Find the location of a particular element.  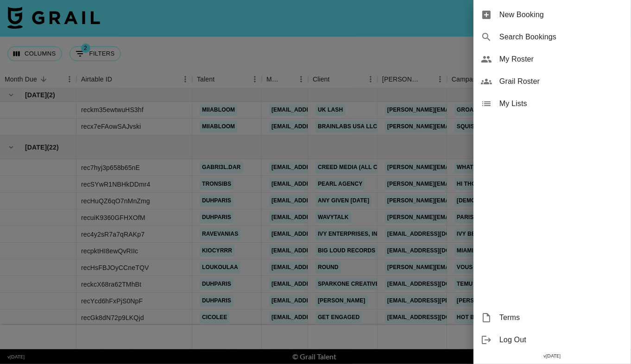

span: New Booking is located at coordinates (561, 15).